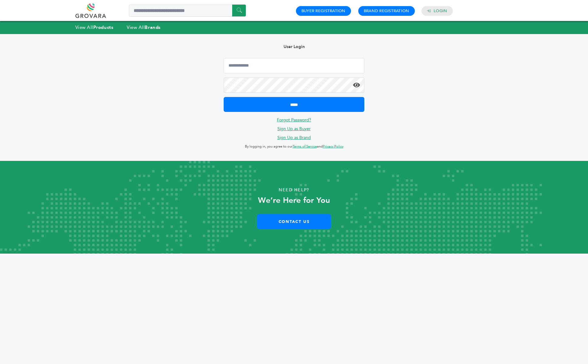 The image size is (588, 364). Describe the element at coordinates (294, 46) in the screenshot. I see `b: User Login` at that location.